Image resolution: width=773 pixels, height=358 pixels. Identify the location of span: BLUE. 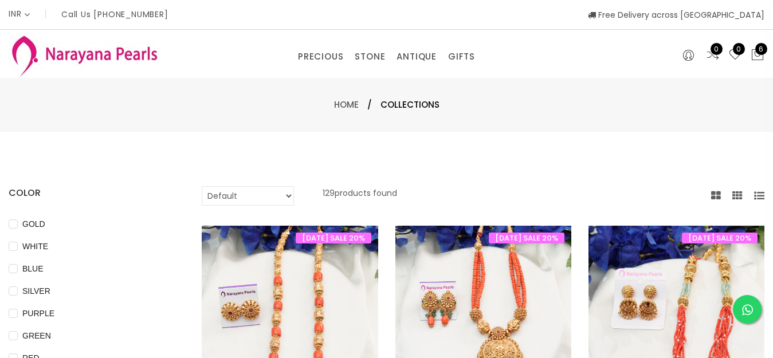
(33, 269).